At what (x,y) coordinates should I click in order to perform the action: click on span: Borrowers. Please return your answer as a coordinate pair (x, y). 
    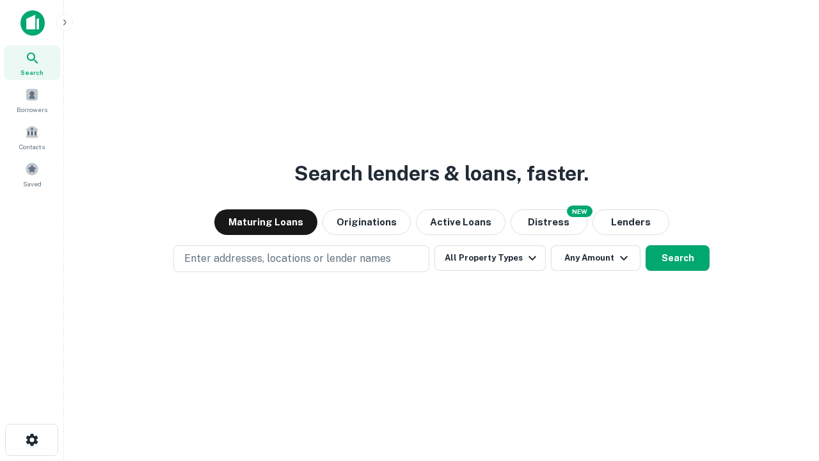
    Looking at the image, I should click on (32, 109).